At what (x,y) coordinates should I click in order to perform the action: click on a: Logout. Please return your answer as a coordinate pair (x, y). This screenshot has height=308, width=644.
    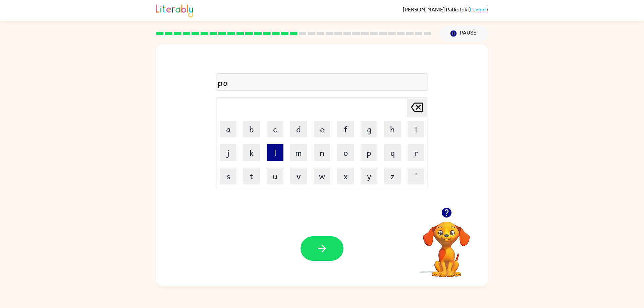
    Looking at the image, I should click on (478, 9).